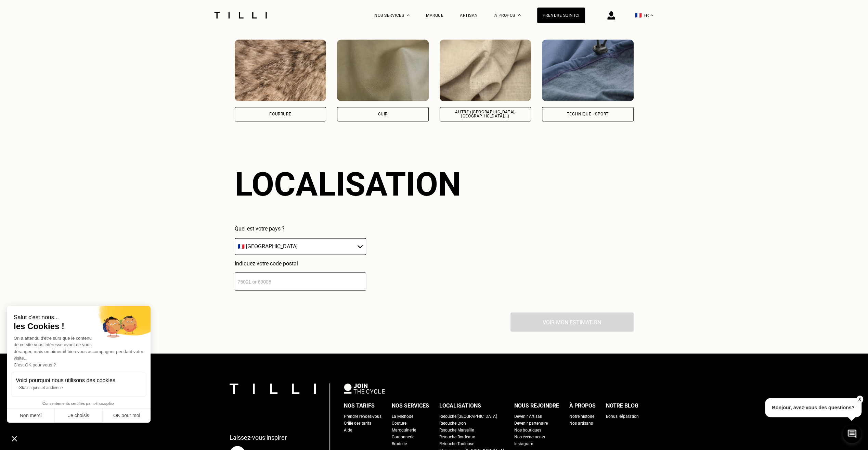  Describe the element at coordinates (588, 114) in the screenshot. I see `div: Technique - Sport` at that location.